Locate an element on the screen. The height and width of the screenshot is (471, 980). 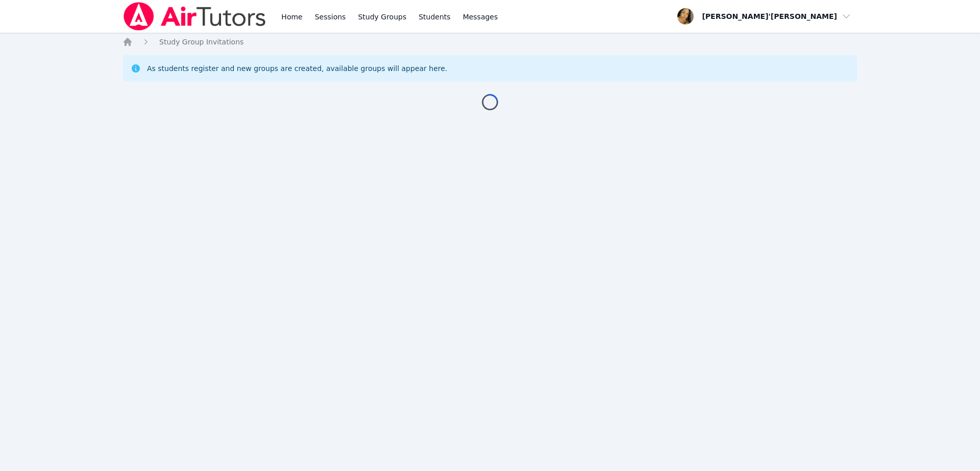
span: Study Group Invitations is located at coordinates (201, 42).